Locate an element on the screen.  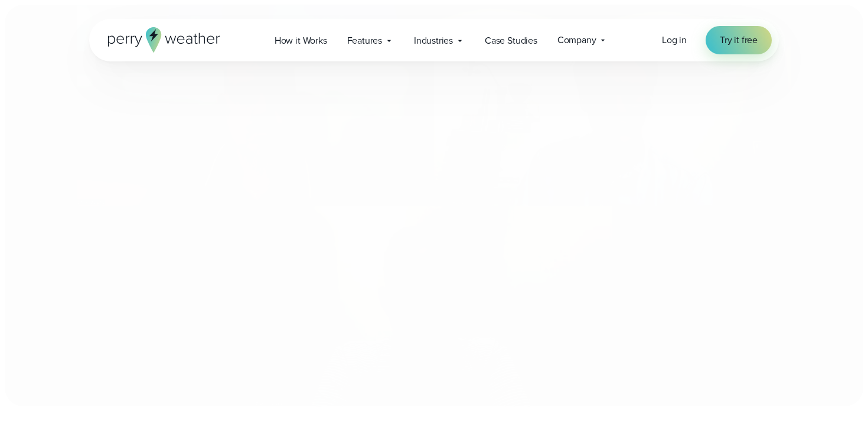
span: Case Studies is located at coordinates (511, 41).